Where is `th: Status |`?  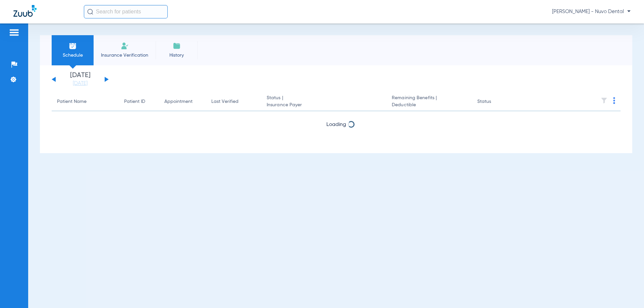
th: Status | is located at coordinates (324, 102).